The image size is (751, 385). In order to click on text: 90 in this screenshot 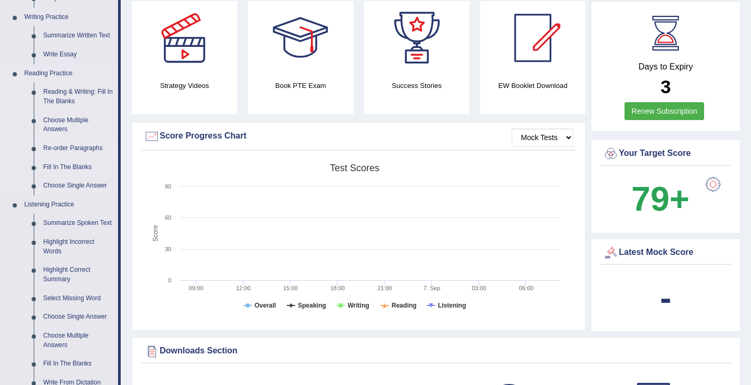, I will do `click(168, 187)`.